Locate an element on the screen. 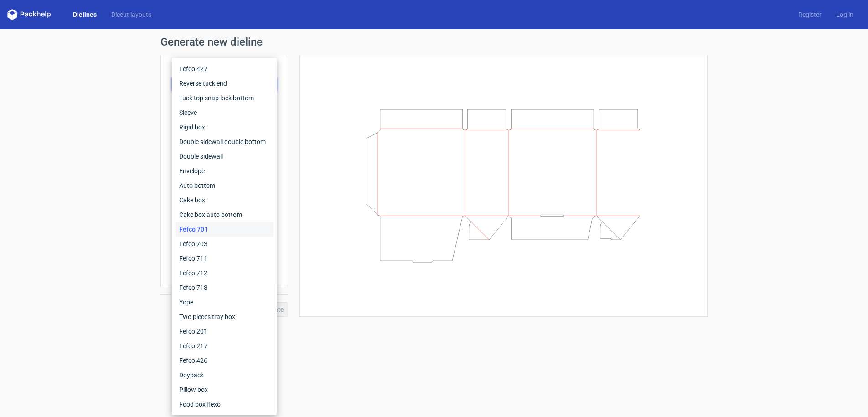 The height and width of the screenshot is (417, 868). div: Fefco 217 is located at coordinates (224, 346).